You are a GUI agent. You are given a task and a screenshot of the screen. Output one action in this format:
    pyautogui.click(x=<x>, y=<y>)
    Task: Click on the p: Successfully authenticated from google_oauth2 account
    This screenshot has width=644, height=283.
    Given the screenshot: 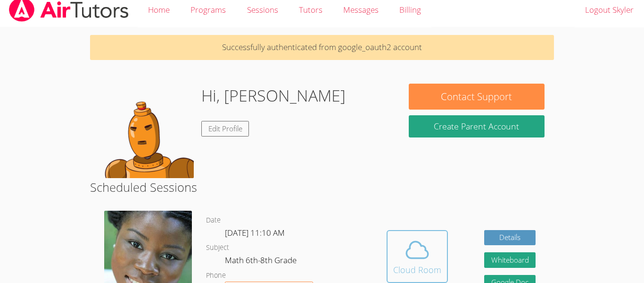 What is the action you would take?
    pyautogui.click(x=322, y=48)
    